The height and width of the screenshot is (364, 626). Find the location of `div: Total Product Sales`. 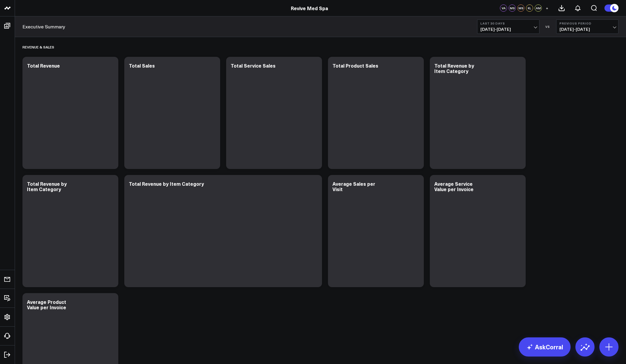

div: Total Product Sales is located at coordinates (355, 66).